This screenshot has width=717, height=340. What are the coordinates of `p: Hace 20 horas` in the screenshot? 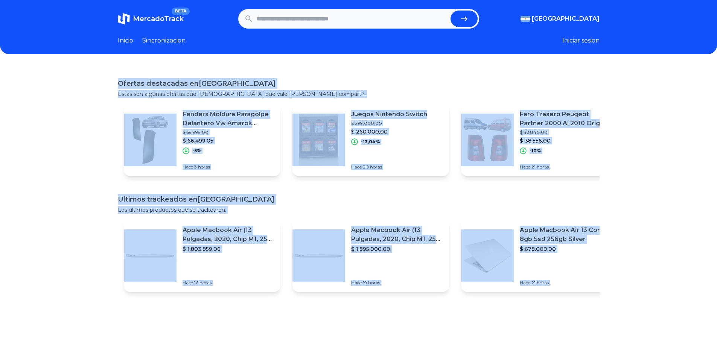 It's located at (389, 167).